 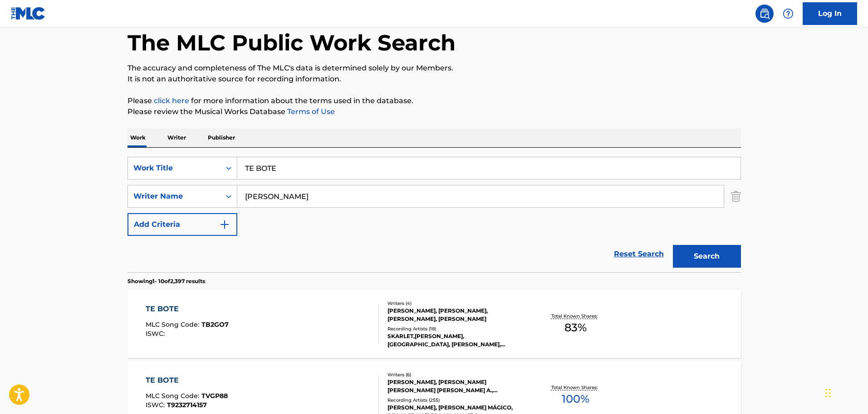 What do you see at coordinates (224, 225) in the screenshot?
I see `img: 9d2ae6d4665cec9f34b9.svg` at bounding box center [224, 225].